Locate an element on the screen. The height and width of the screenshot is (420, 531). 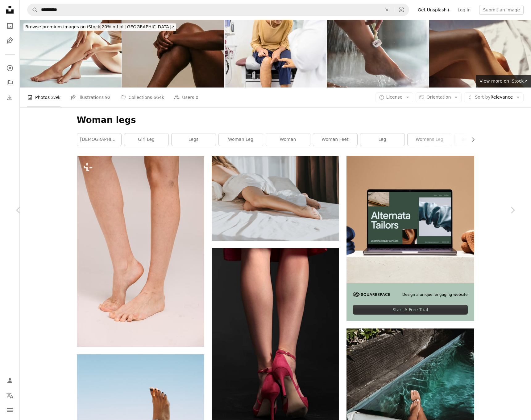
a: Collections 664k is located at coordinates (142, 98).